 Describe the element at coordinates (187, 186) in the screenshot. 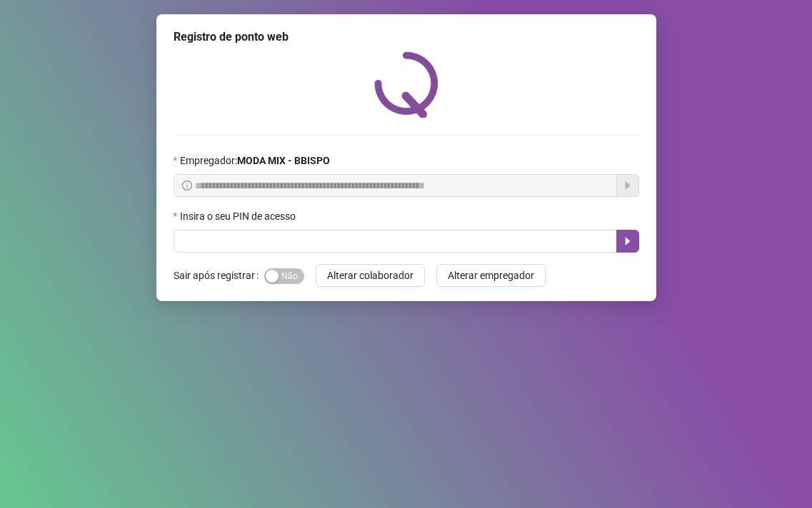

I see `span: info-circle` at that location.